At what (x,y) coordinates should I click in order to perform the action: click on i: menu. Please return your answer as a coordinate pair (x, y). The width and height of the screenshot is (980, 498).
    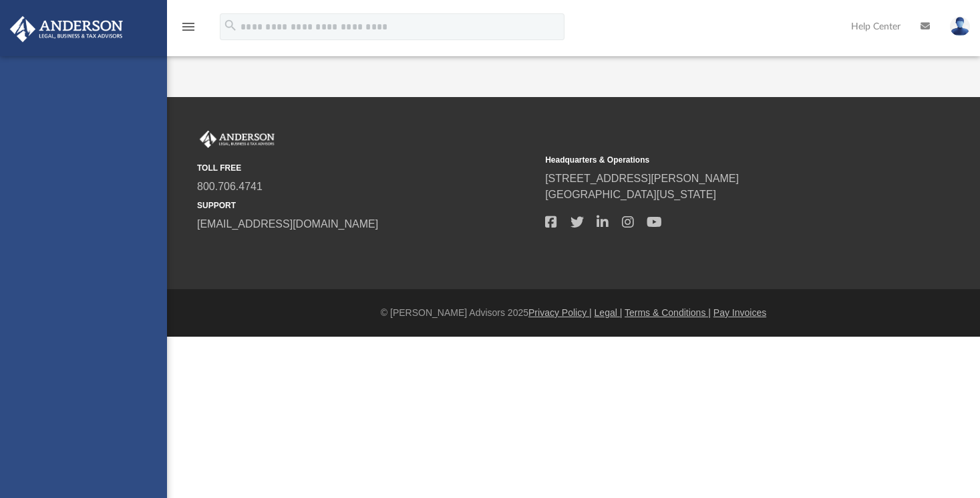
    Looking at the image, I should click on (188, 27).